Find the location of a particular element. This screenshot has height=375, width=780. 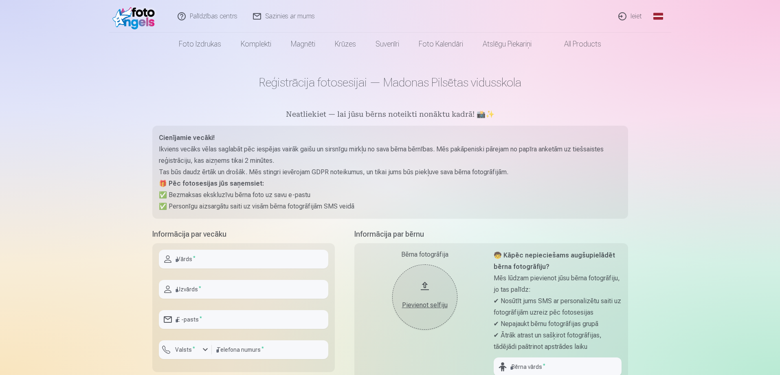

p: ✔ Ātrāk atrast un sašķirot fotogrāfijas, tādējādi paātrinot apstrādes laiku is located at coordinates (558, 341).